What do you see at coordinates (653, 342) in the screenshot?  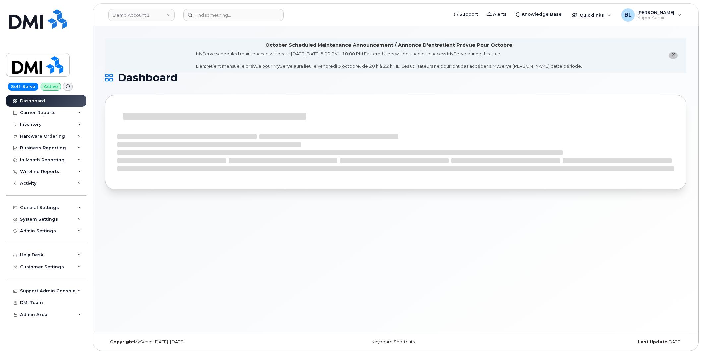 I see `strong: Last Update` at bounding box center [653, 342].